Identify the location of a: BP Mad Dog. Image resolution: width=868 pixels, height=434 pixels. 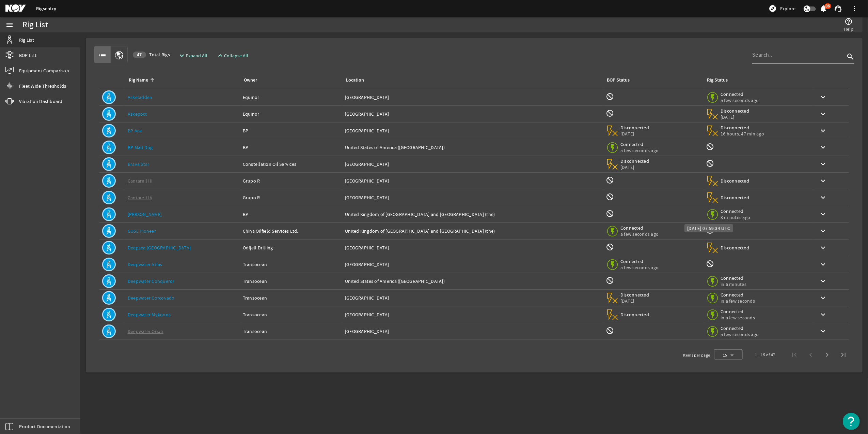
(140, 147).